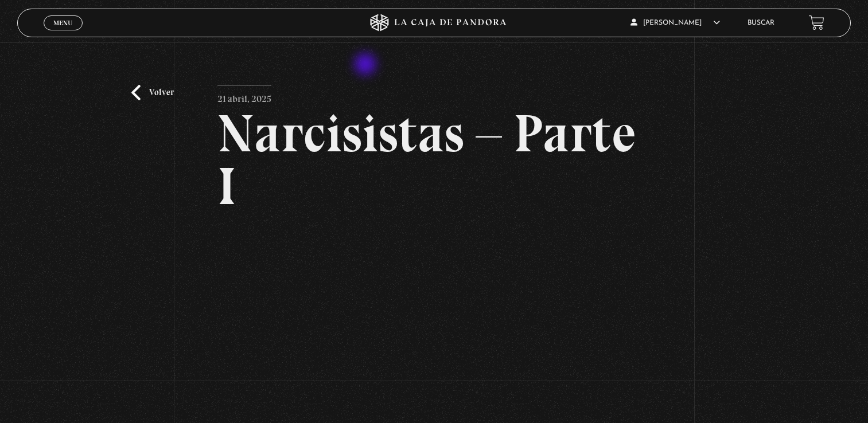  I want to click on a: Volver, so click(152, 92).